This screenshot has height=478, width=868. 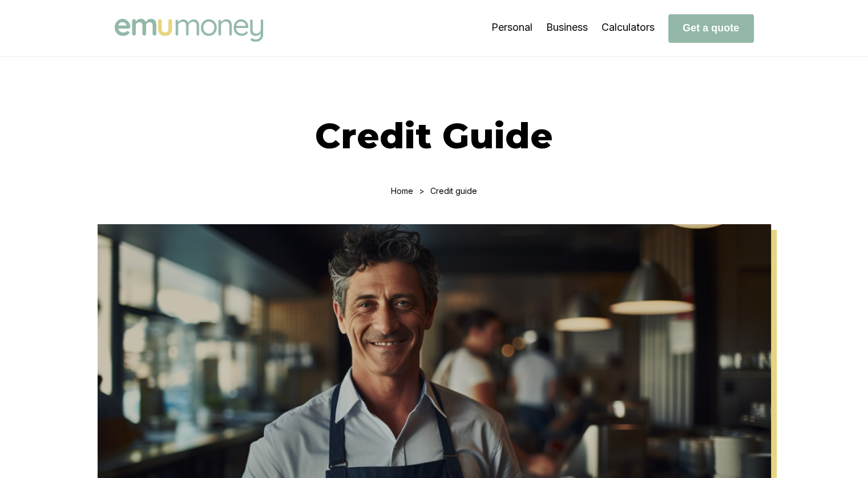 What do you see at coordinates (401, 191) in the screenshot?
I see `a: Home` at bounding box center [401, 191].